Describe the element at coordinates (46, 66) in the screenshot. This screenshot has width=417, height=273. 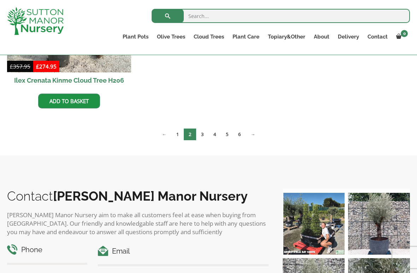
I see `bdi: 274.95` at that location.